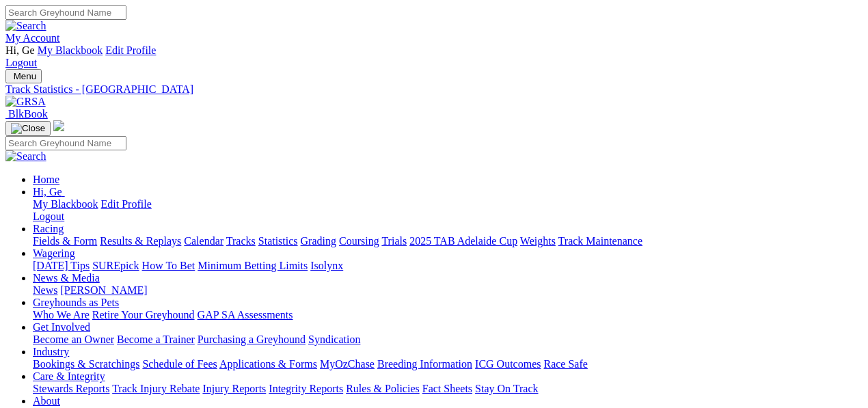  Describe the element at coordinates (252, 265) in the screenshot. I see `a: Minimum Betting Limits` at that location.